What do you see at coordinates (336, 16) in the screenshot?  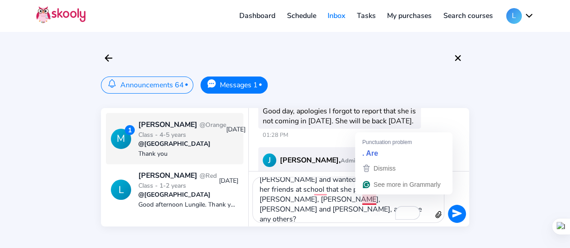 I see `a: Inbox` at bounding box center [336, 16].